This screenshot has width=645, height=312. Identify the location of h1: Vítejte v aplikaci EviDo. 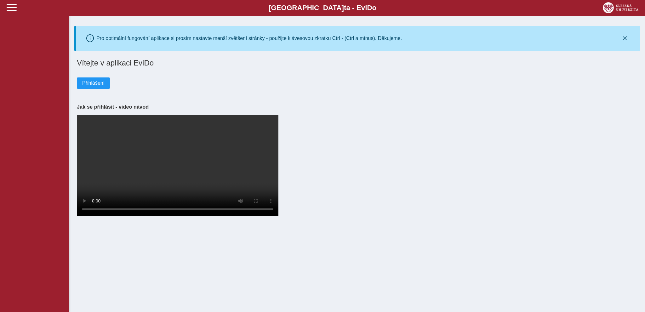
(357, 63).